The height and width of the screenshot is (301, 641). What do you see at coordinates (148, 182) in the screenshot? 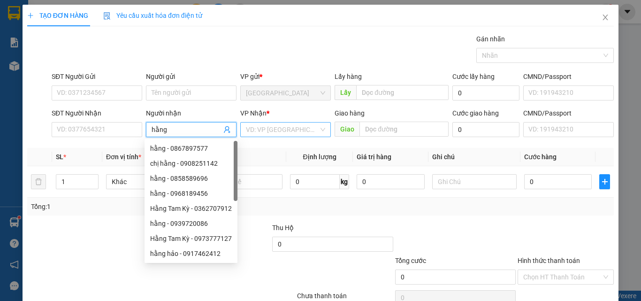
I see `span: Khác` at bounding box center [148, 182].